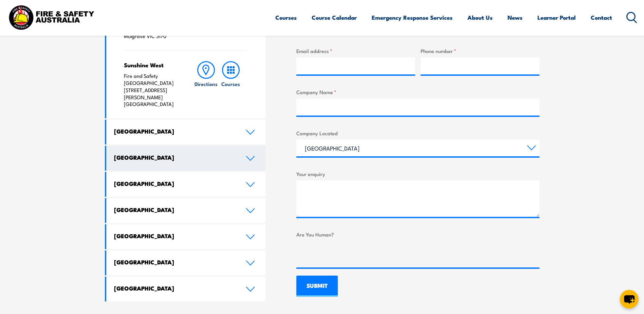  I want to click on a: About Us, so click(480, 17).